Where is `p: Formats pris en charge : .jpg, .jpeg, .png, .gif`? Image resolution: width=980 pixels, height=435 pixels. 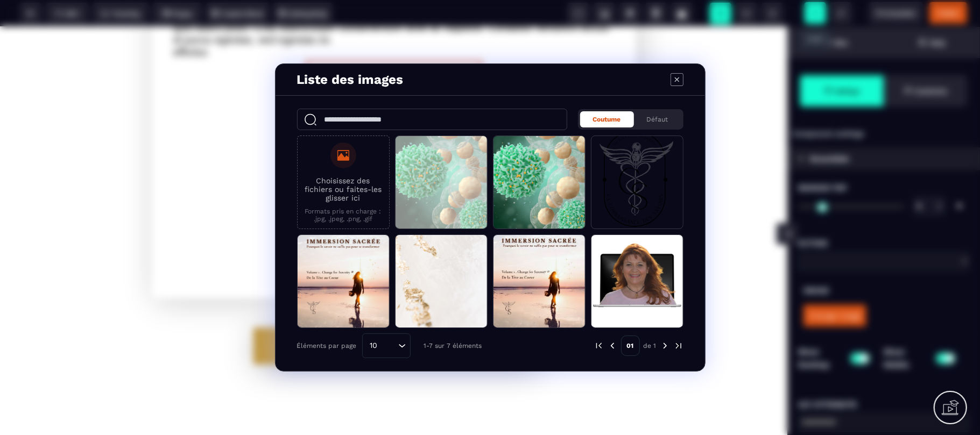
p: Formats pris en charge : .jpg, .jpeg, .png, .gif is located at coordinates (343, 215).